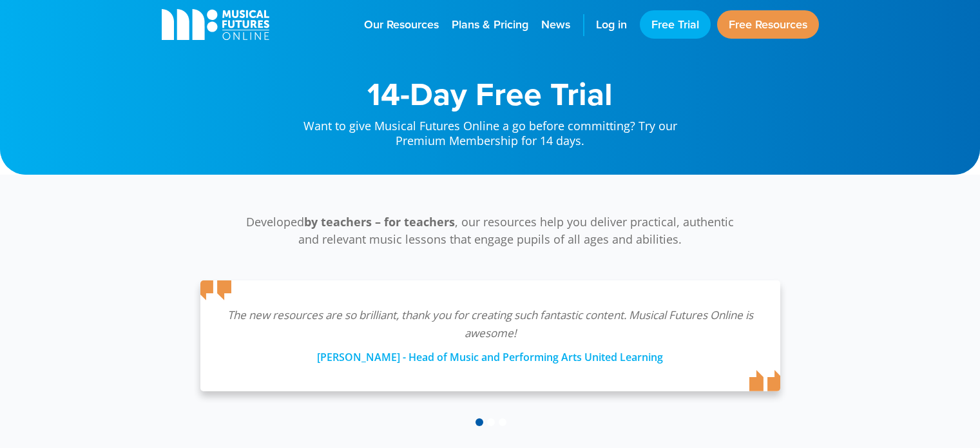  I want to click on a: Free Trial, so click(675, 24).